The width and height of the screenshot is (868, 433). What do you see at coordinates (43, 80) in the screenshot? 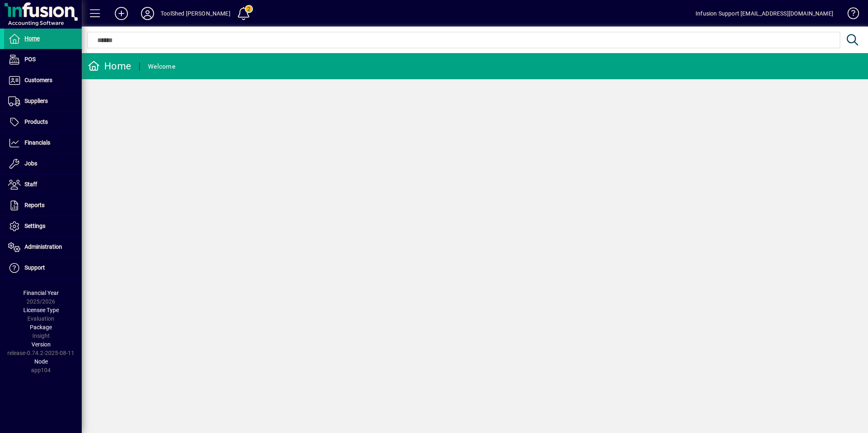
I see `a: Customers` at bounding box center [43, 80].